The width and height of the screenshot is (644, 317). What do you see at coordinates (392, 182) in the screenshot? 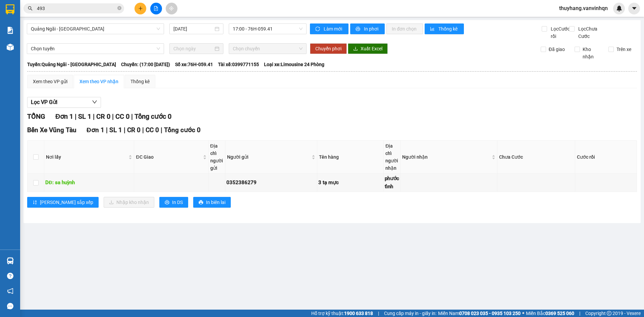
I see `div: phước tỉnh` at bounding box center [392, 182].